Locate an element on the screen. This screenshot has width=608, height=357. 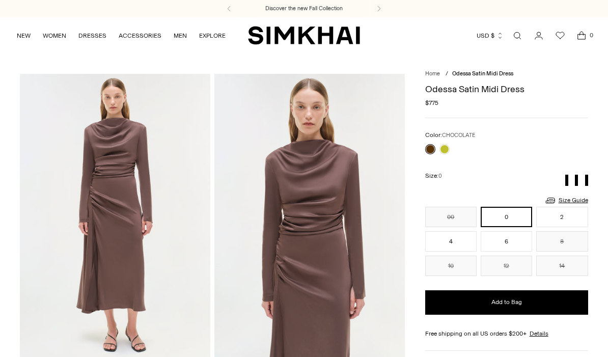
a: MEN is located at coordinates (180, 36).